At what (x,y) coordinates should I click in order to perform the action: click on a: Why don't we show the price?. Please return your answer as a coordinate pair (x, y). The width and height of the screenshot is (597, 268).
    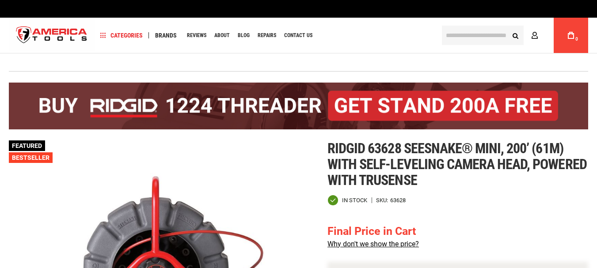
    Looking at the image, I should click on (373, 244).